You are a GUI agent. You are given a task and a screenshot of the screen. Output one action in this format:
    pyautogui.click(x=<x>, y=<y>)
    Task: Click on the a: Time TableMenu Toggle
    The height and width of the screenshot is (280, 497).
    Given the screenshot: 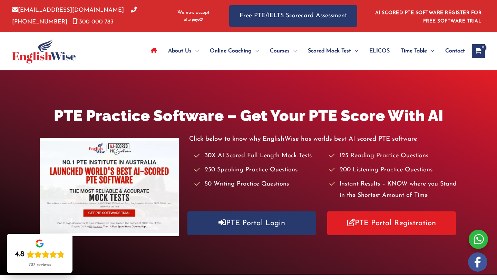 What is the action you would take?
    pyautogui.click(x=417, y=51)
    